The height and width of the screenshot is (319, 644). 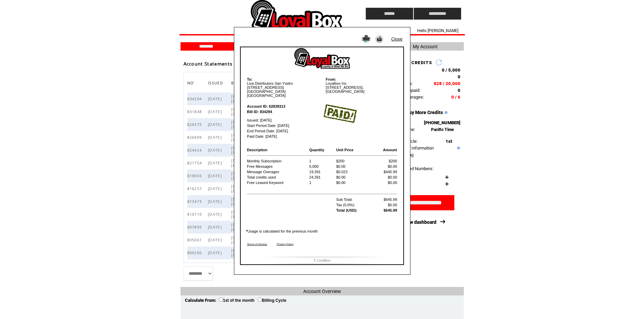 I want to click on font: Usage is calculated for the previous month, so click(x=282, y=231).